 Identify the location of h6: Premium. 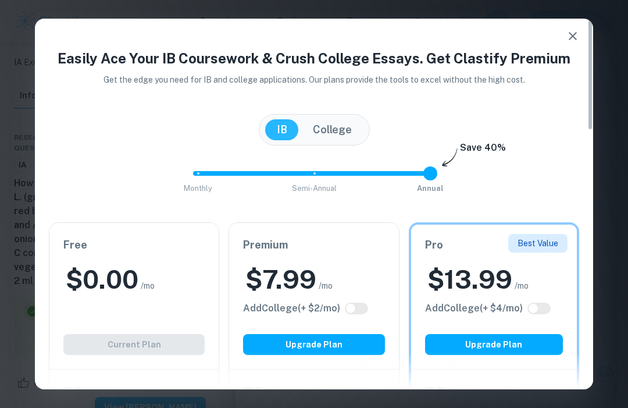
(313, 245).